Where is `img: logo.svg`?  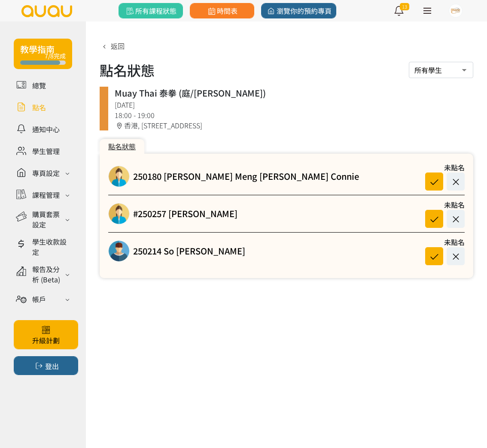 img: logo.svg is located at coordinates (47, 11).